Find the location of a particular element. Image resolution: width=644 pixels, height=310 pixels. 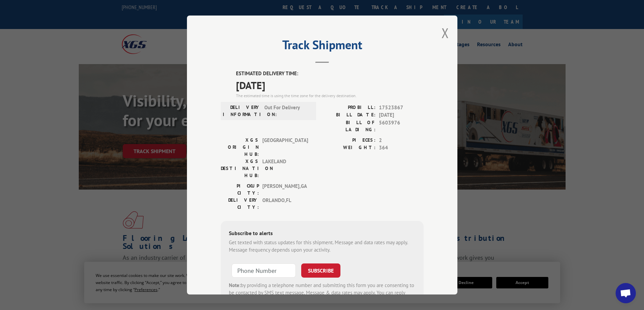

label: PICKUP CITY: is located at coordinates (240, 190).